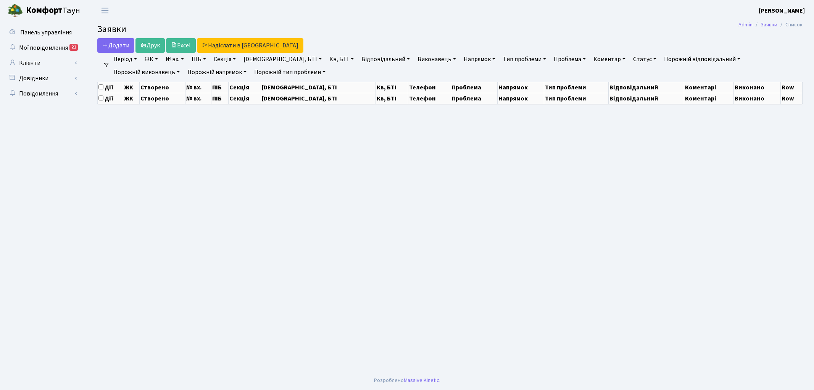 This screenshot has height=390, width=814. What do you see at coordinates (790, 25) in the screenshot?
I see `li: Список` at bounding box center [790, 25].